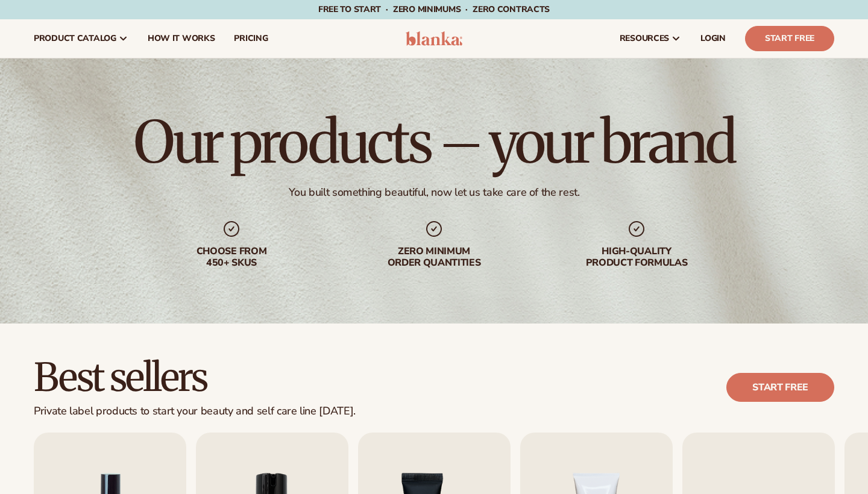  Describe the element at coordinates (637, 257) in the screenshot. I see `div: High-quality product formulas` at that location.